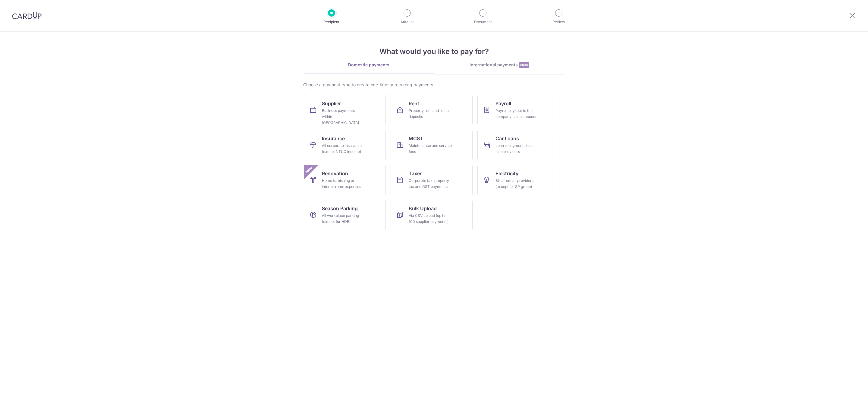 The height and width of the screenshot is (412, 868). Describe the element at coordinates (519, 180) in the screenshot. I see `a: ElectricityBills from all providers (except for SP group)` at that location.